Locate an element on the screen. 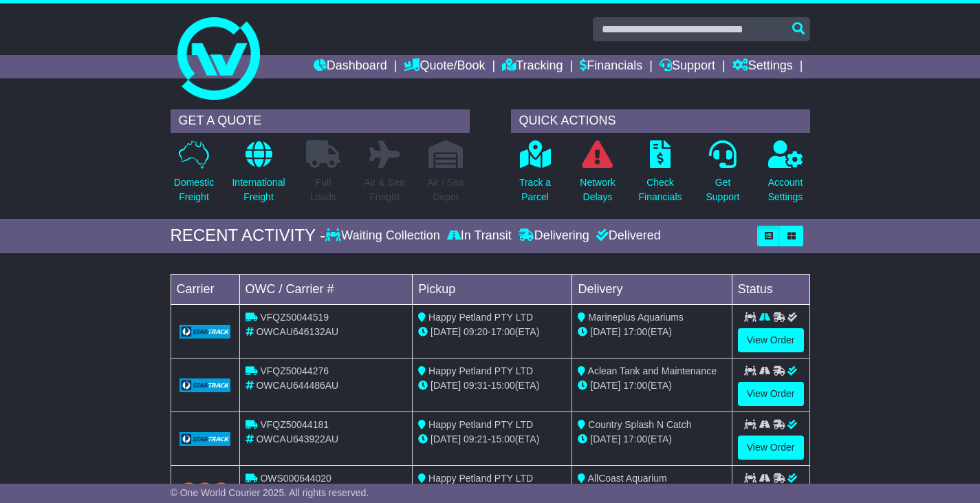 This screenshot has height=503, width=980. p: International Freight is located at coordinates (258, 190).